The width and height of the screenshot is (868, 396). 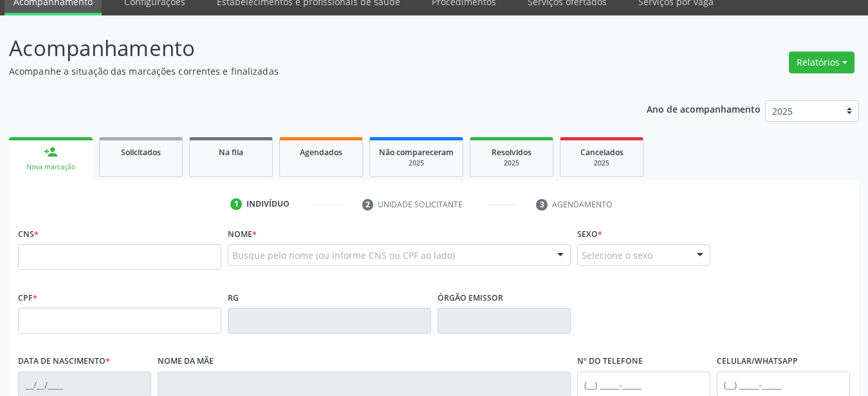 I want to click on div: Nova marcação, so click(x=51, y=167).